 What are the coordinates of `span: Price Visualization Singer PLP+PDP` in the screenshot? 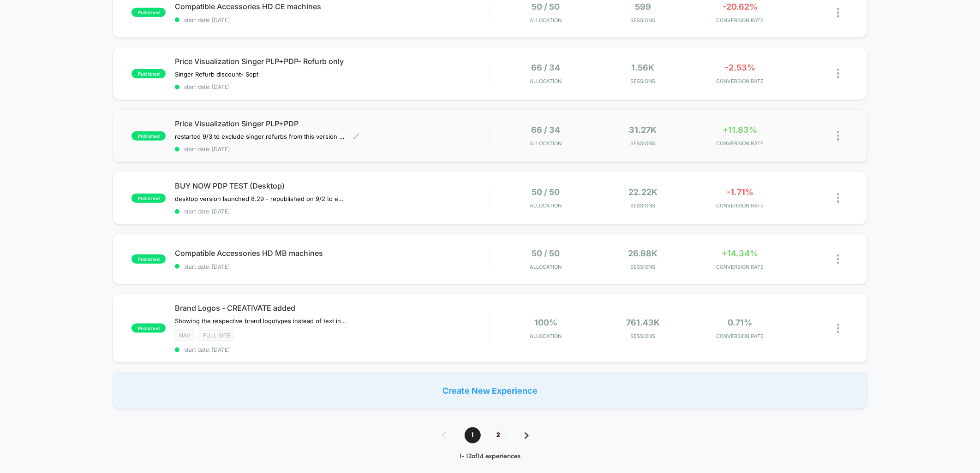 It's located at (332, 123).